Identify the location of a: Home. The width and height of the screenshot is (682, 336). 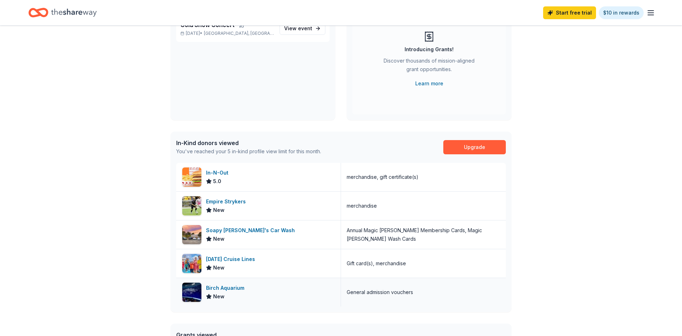
(62, 12).